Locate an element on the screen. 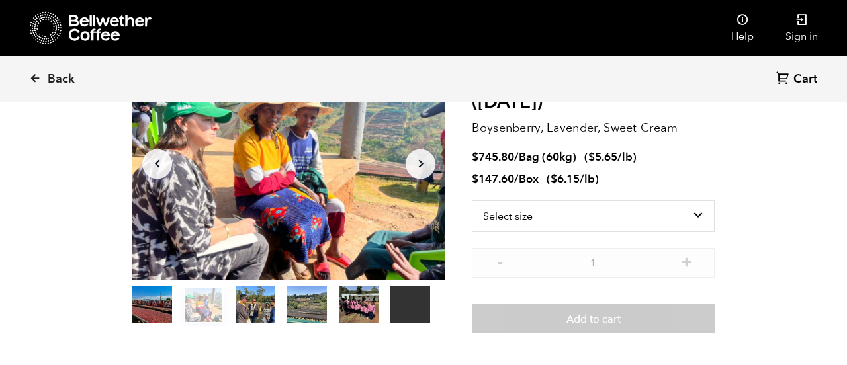 The height and width of the screenshot is (365, 847). bdi: 5.65 is located at coordinates (603, 157).